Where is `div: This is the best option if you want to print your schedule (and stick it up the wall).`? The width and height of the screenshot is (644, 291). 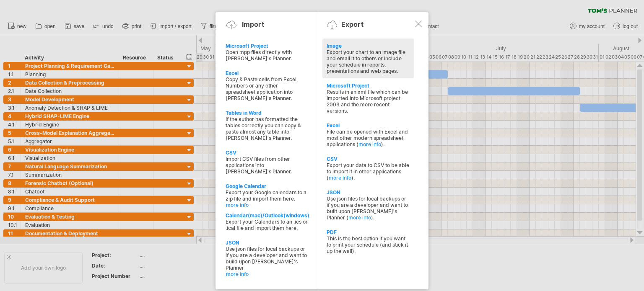
div: This is the best option if you want to print your schedule (and stick it up the wall). is located at coordinates (368, 244).